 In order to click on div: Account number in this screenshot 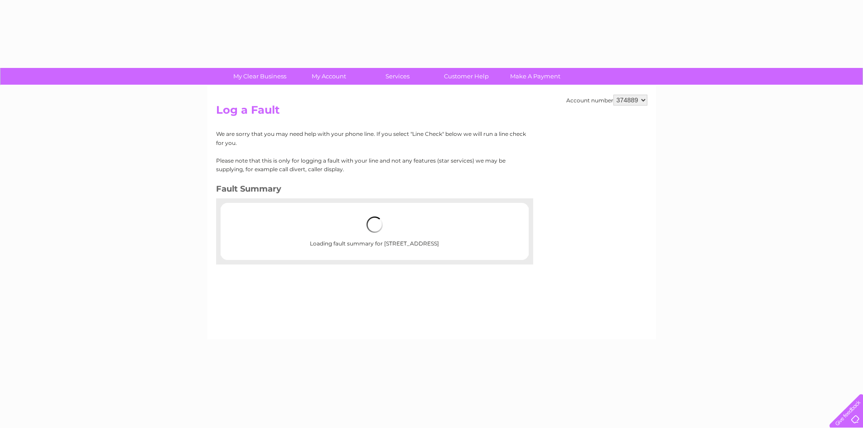, I will do `click(607, 100)`.